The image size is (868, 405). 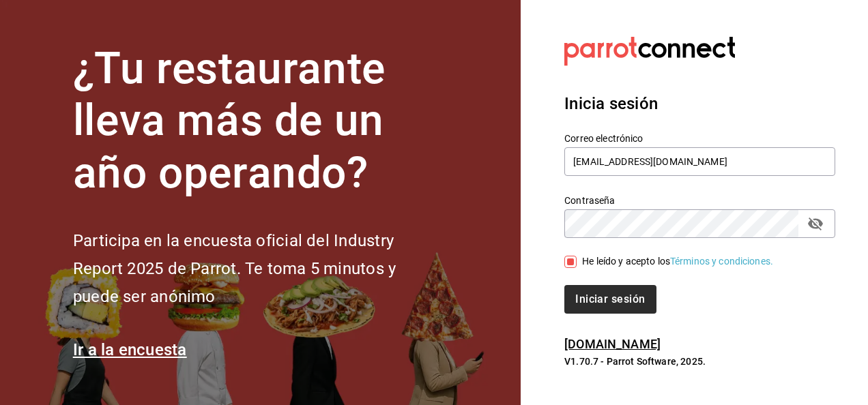 What do you see at coordinates (721, 261) in the screenshot?
I see `a: Términos y condiciones.` at bounding box center [721, 261].